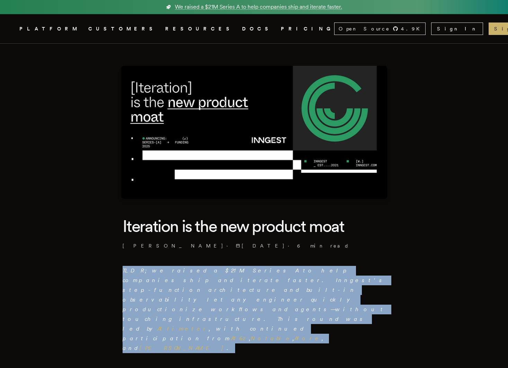 Image resolution: width=508 pixels, height=368 pixels. I want to click on a: CUSTOMERS, so click(123, 29).